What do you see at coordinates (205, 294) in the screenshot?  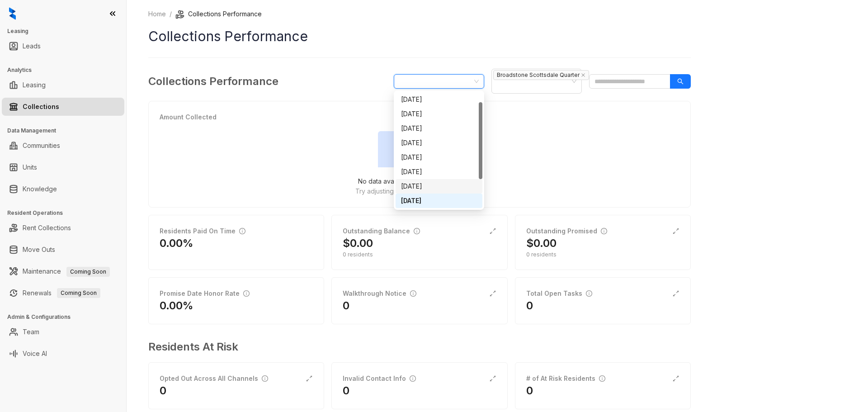 I see `div: Promise Date Honor Rate` at bounding box center [205, 294].